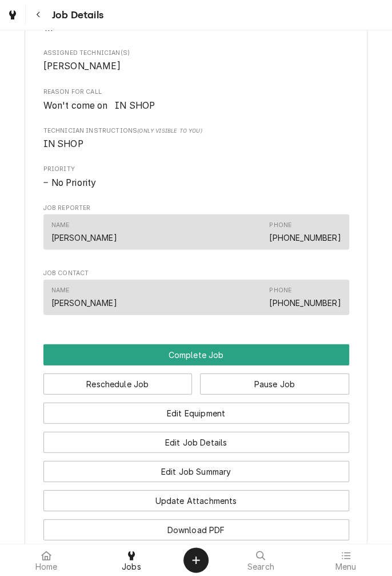  What do you see at coordinates (196, 143) in the screenshot?
I see `span: [object Object]` at bounding box center [196, 143].